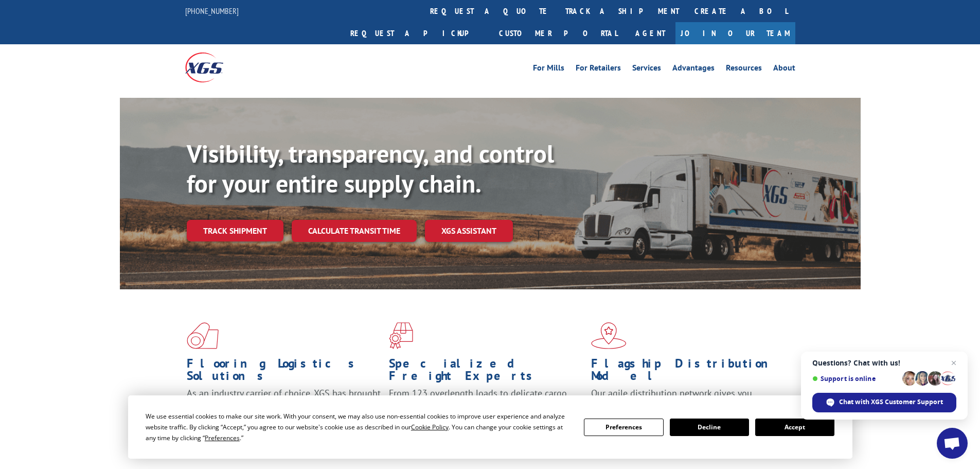 This screenshot has height=469, width=980. Describe the element at coordinates (598, 69) in the screenshot. I see `a: For Retailers` at that location.